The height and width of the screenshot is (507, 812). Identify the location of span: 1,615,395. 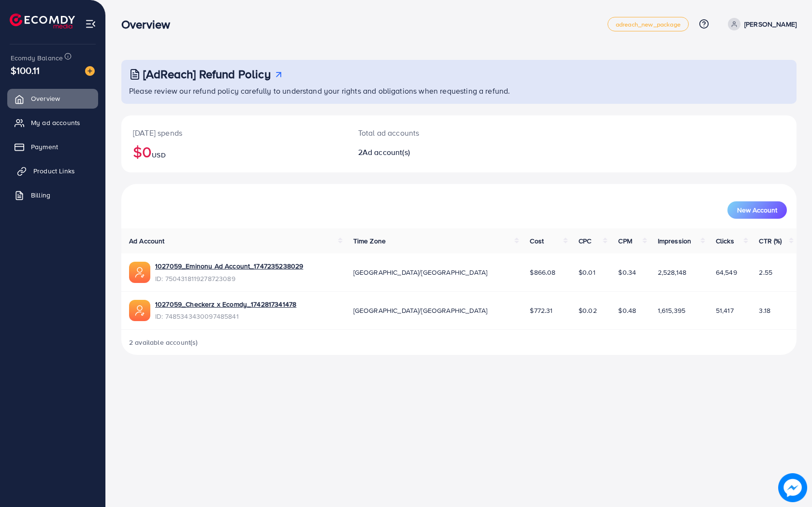
(672, 311).